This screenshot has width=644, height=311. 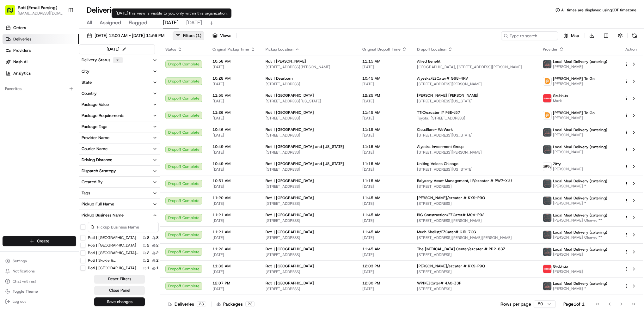 What do you see at coordinates (94, 126) in the screenshot?
I see `div: Package Tags` at bounding box center [94, 126].